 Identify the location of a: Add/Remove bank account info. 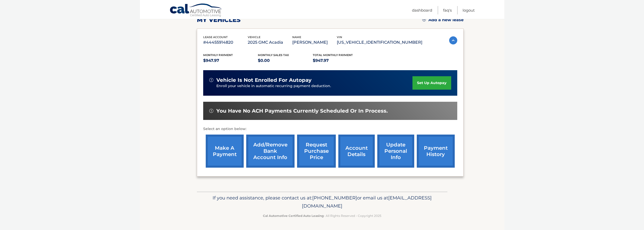
(270, 151).